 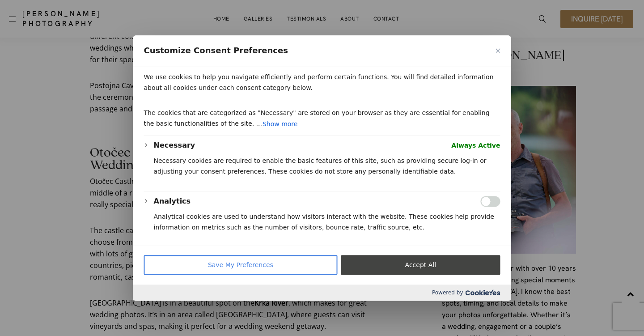 What do you see at coordinates (322, 119) in the screenshot?
I see `p: The cookies that are categorized as "Necessary" are stored on your browser as they are essential ...` at bounding box center [322, 119].